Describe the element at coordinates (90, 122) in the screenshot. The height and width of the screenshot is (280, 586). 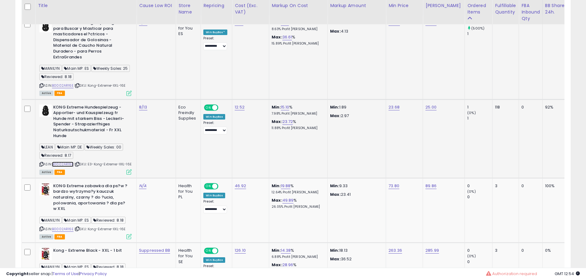
I see `b: KONG Extreme Hundespielzeug - Apportier- und Kauspielzeug fr Hunde mit starkem Biss - Leckerli-Sp...` at that location.